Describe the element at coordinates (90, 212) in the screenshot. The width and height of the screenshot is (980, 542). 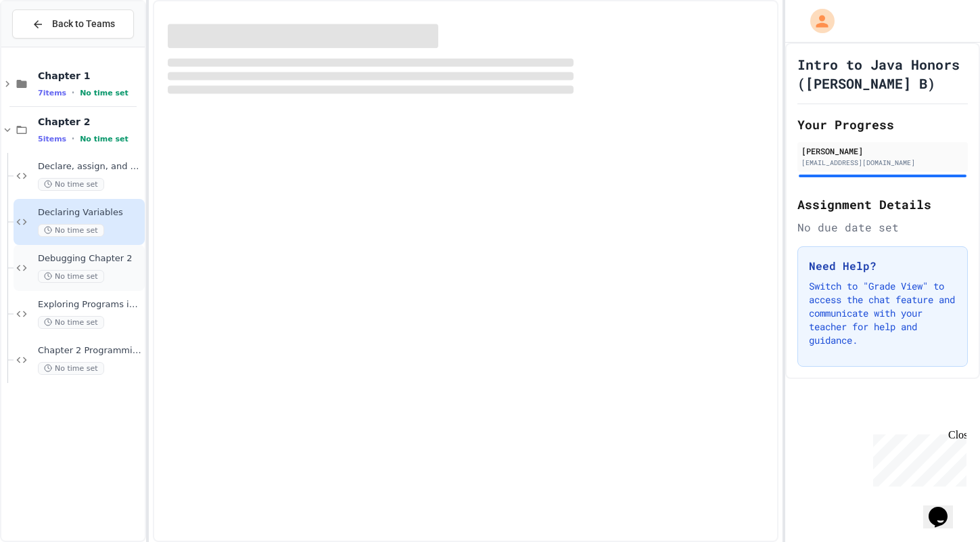
I see `span: Declaring Variables` at that location.